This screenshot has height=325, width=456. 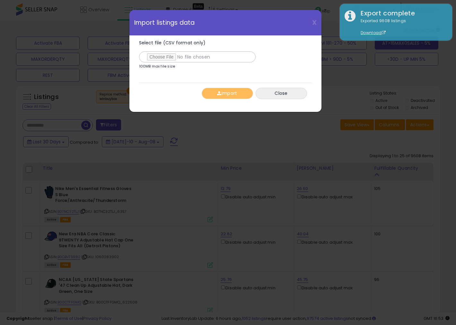 What do you see at coordinates (402, 13) in the screenshot?
I see `div: Export complete` at bounding box center [402, 13].